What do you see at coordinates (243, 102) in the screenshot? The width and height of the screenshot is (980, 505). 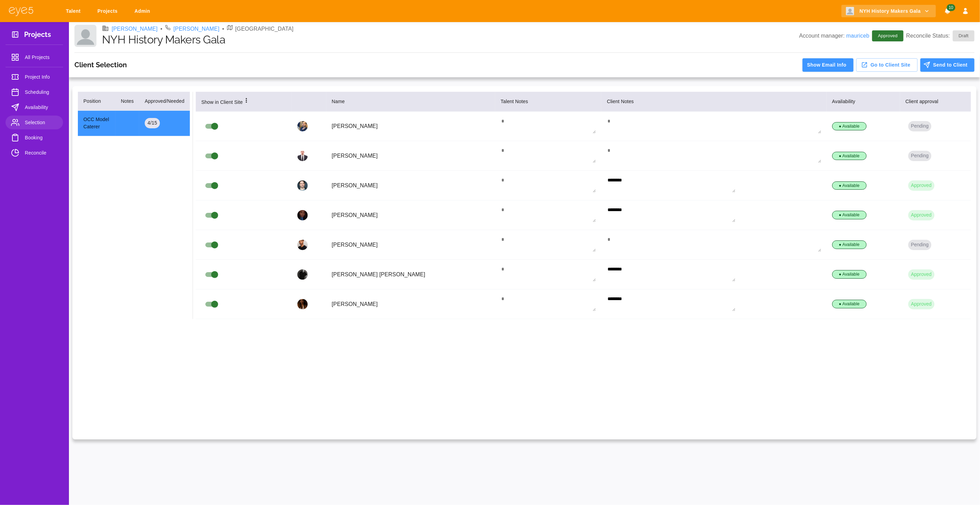 I see `th: Show in Client Site` at bounding box center [243, 102].